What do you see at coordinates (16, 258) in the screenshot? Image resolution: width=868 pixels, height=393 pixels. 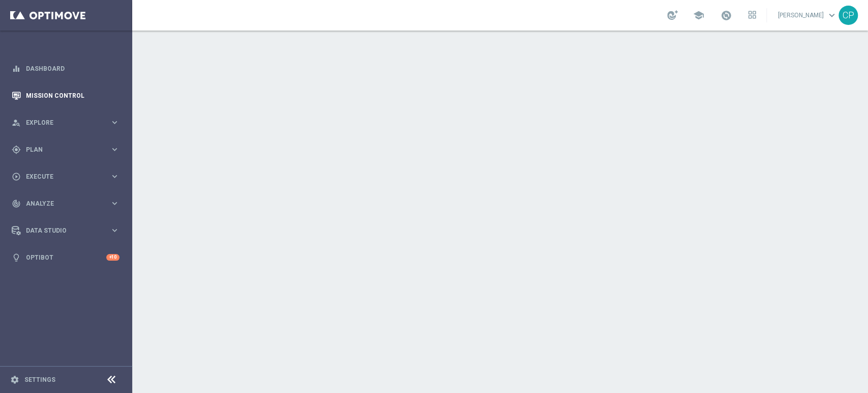 I see `i: lightbulb` at bounding box center [16, 258].